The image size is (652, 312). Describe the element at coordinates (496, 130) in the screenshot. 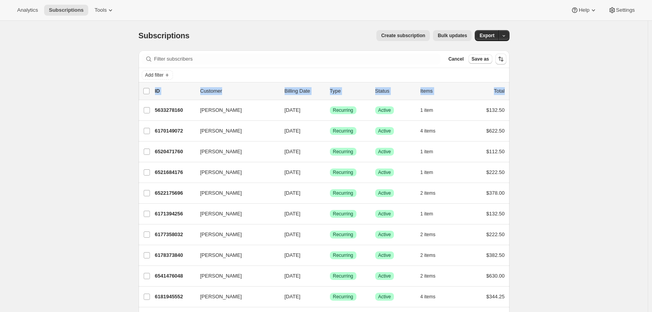

I see `span: $622.50` at that location.